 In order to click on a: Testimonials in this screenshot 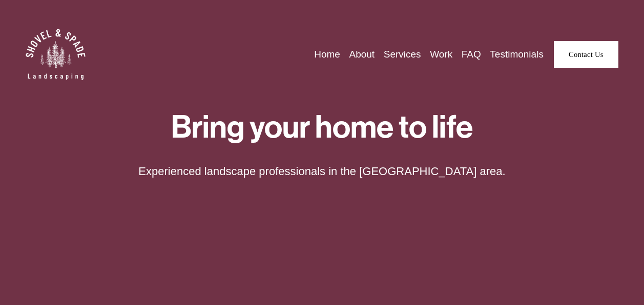, I will do `click(517, 54)`.